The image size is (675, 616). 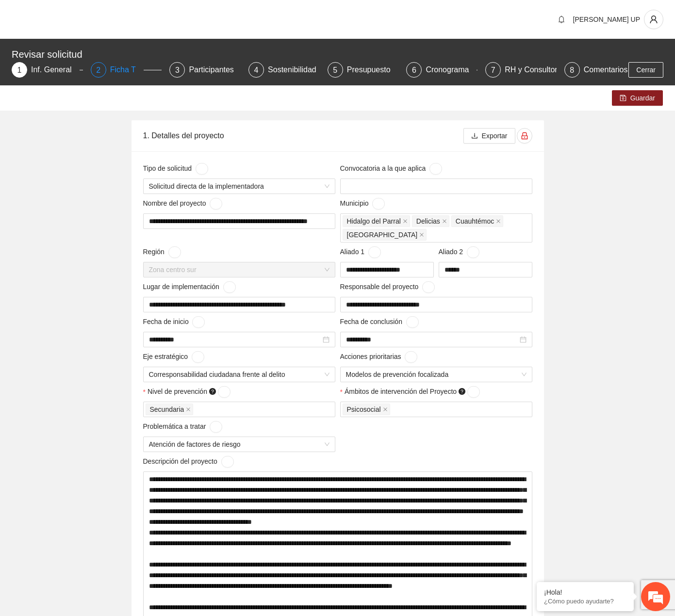 I want to click on span: Cerrar, so click(x=646, y=70).